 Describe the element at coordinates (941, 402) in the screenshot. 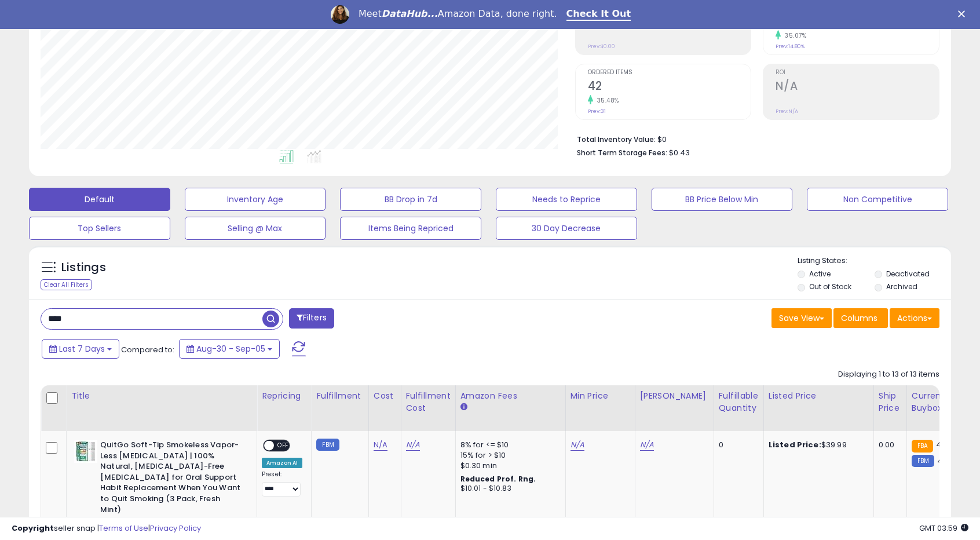

I see `div: Current Buybox Price` at that location.